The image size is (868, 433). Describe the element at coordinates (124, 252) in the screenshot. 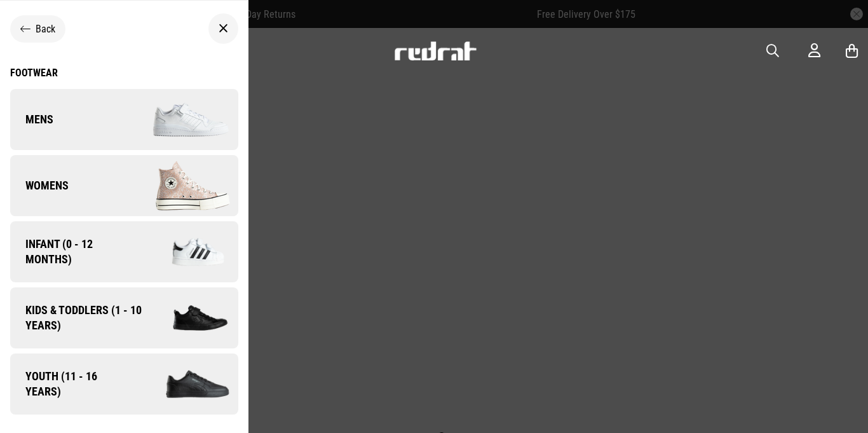

I see `a: Infant (0 - 12 months) Company` at that location.